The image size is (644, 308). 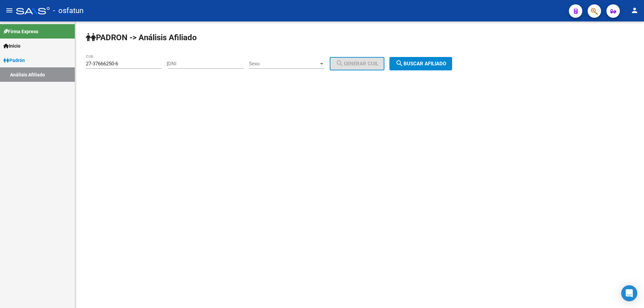 What do you see at coordinates (21, 31) in the screenshot?
I see `span: Firma Express` at bounding box center [21, 31].